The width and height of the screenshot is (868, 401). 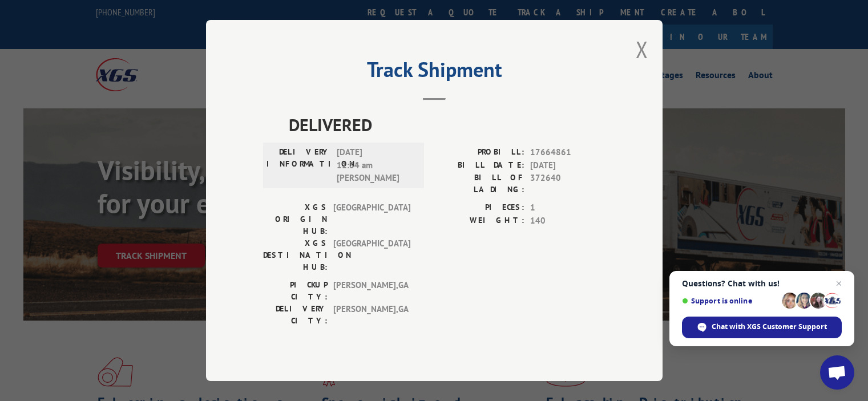 What do you see at coordinates (434, 72) in the screenshot?
I see `h2: Track Shipment` at bounding box center [434, 72].